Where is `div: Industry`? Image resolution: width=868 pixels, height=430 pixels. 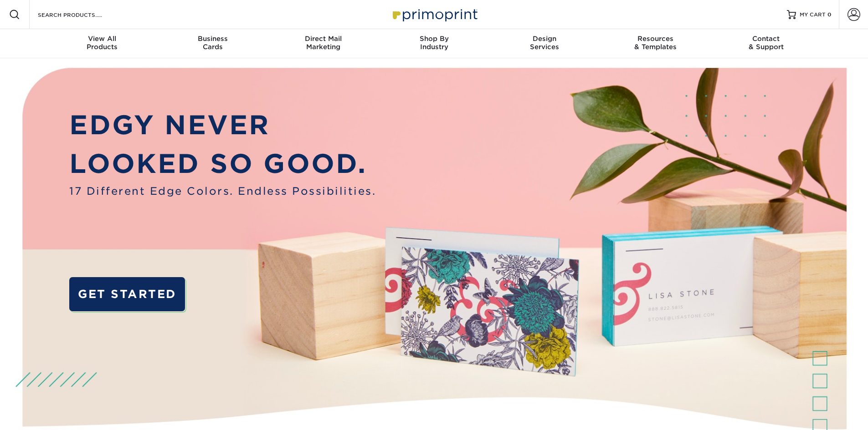
div: Industry is located at coordinates (434, 43).